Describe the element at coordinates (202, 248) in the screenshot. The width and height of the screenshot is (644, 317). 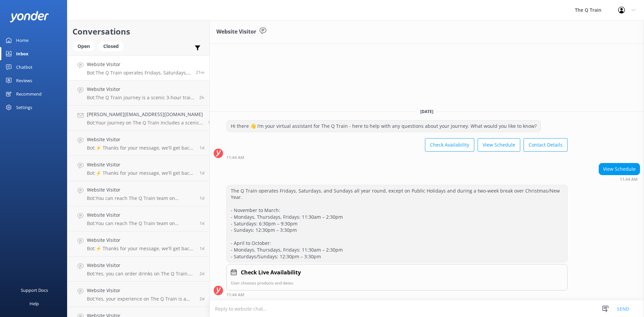
I see `span: 12:33pm 10-Aug-2025 (UTC +10:00) Australia/Sydney` at that location.